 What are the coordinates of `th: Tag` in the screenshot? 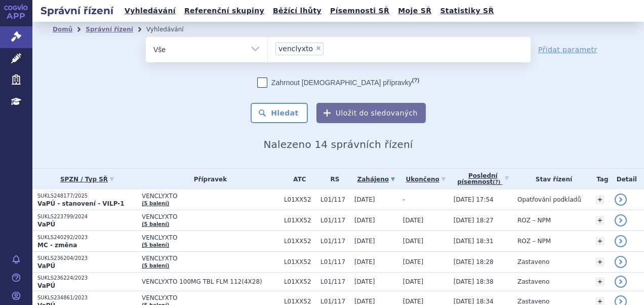 It's located at (600, 179).